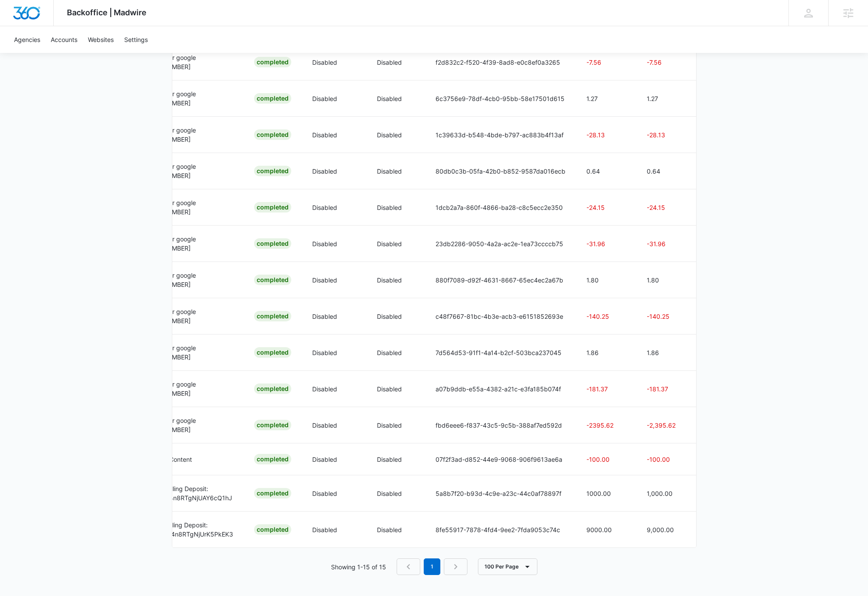  Describe the element at coordinates (432, 567) in the screenshot. I see `em: 1` at that location.